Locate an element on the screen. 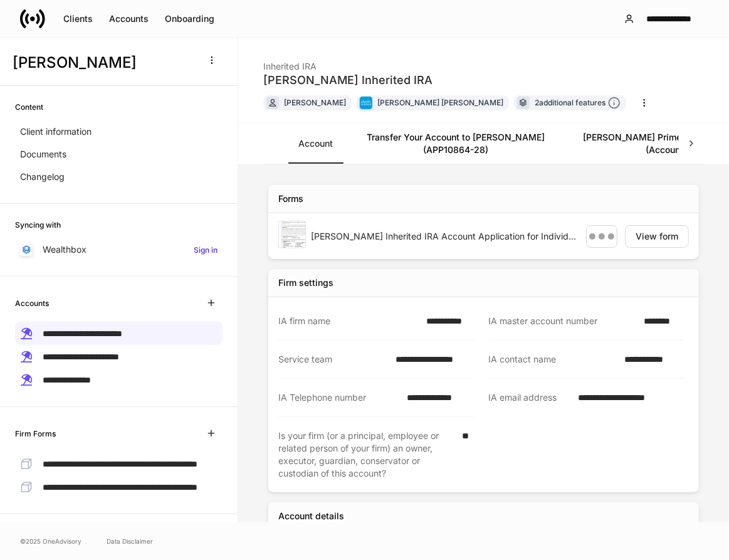  h6: Accounts is located at coordinates (32, 303).